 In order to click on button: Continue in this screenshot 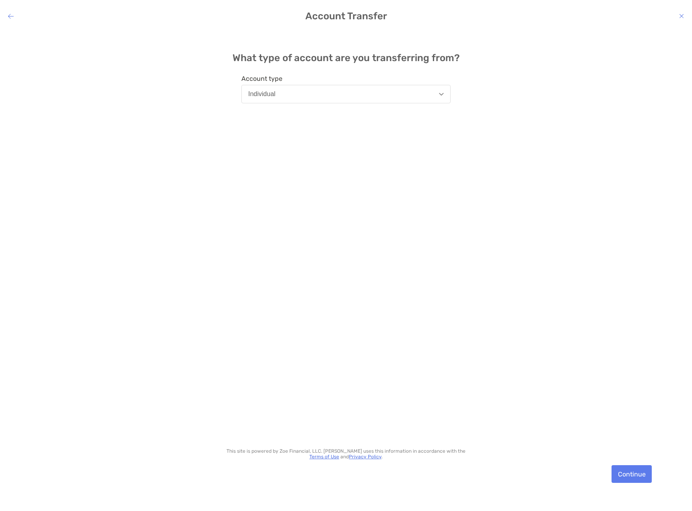, I will do `click(632, 474)`.